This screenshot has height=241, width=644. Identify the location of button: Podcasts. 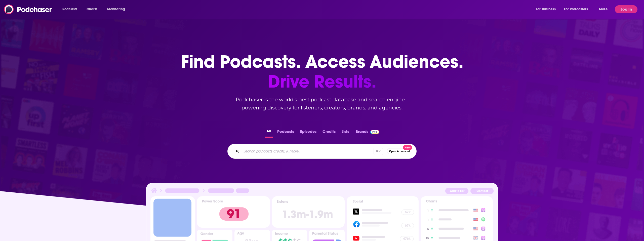
(286, 133).